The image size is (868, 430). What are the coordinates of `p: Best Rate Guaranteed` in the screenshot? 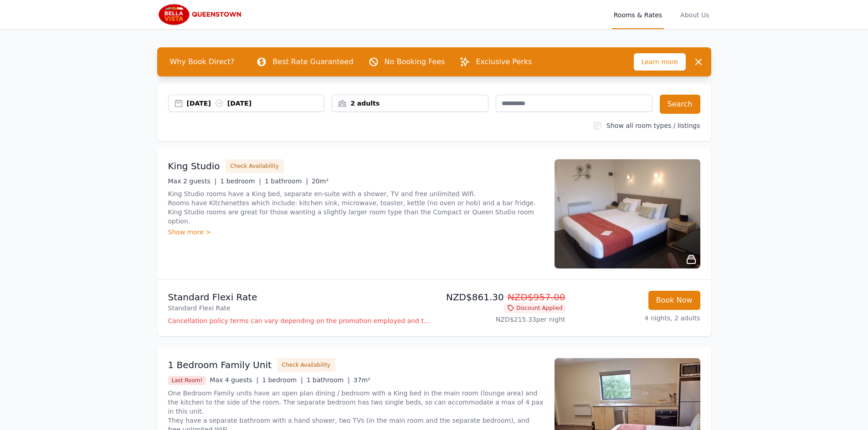 It's located at (312, 62).